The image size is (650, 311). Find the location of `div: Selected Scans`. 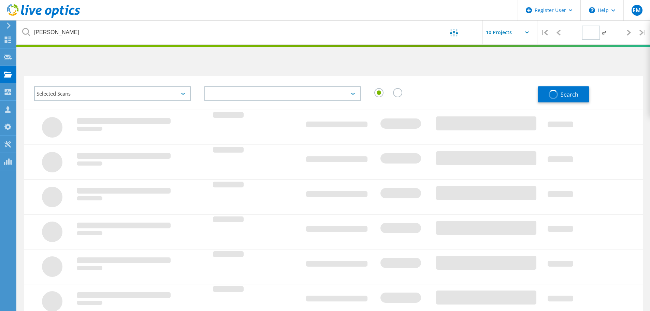

div: Selected Scans is located at coordinates (112, 93).